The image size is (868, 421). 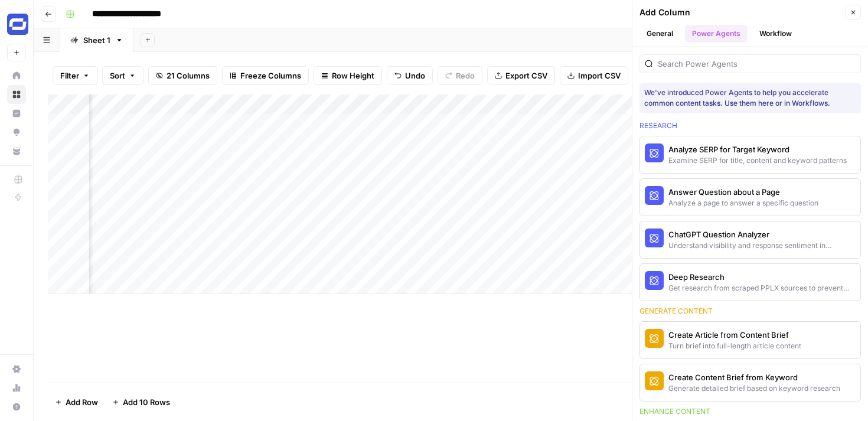 I want to click on a: Usage, so click(x=17, y=388).